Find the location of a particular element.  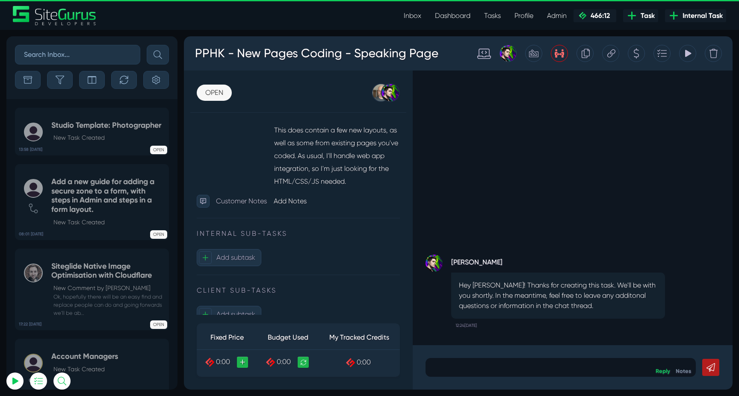

small: Ok, hopefully there will be an easy find and replace people can do and going forwards we'll be ab... is located at coordinates (108, 305).